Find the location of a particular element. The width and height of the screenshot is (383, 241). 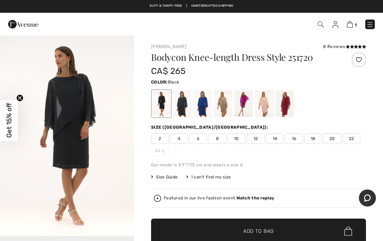

a: 1ère Avenue is located at coordinates (23, 23).